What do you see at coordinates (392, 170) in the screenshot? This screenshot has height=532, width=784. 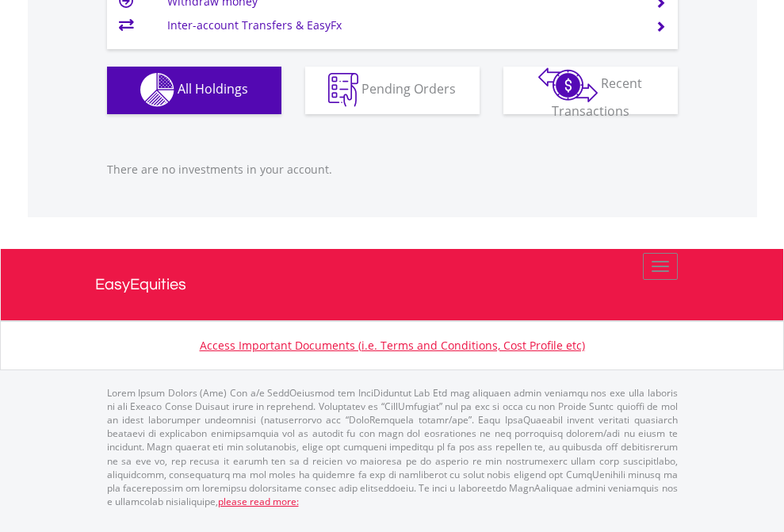 I see `p: There are no investments in your account.` at bounding box center [392, 170].